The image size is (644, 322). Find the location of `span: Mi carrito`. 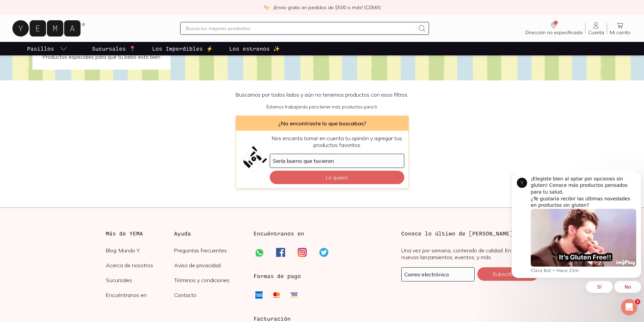

span: Mi carrito is located at coordinates (620, 32).